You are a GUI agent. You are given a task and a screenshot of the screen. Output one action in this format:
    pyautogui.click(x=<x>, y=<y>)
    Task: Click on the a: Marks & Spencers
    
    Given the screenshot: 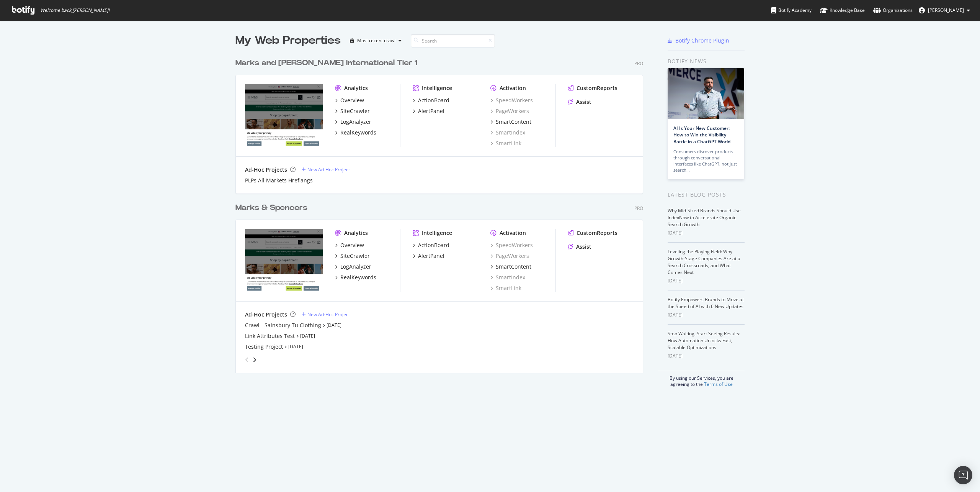 What is the action you would take?
    pyautogui.click(x=273, y=207)
    